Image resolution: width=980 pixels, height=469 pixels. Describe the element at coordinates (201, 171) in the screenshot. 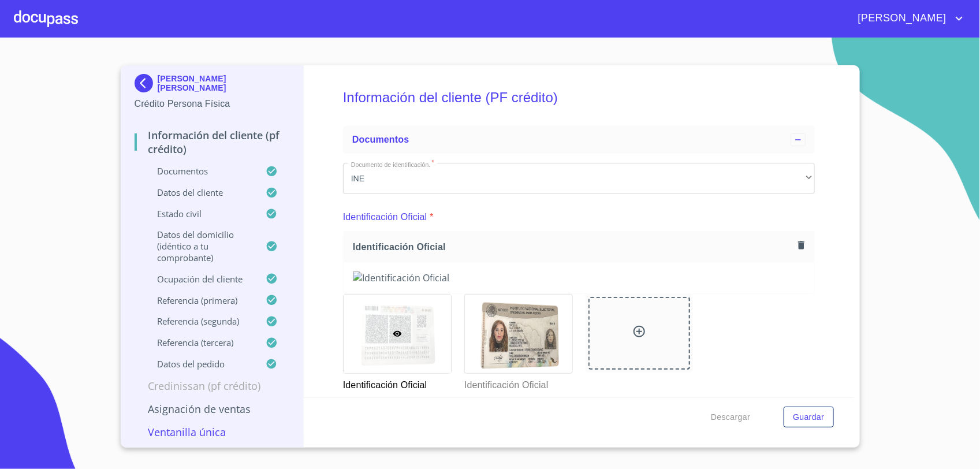

I see `p: Documentos` at that location.